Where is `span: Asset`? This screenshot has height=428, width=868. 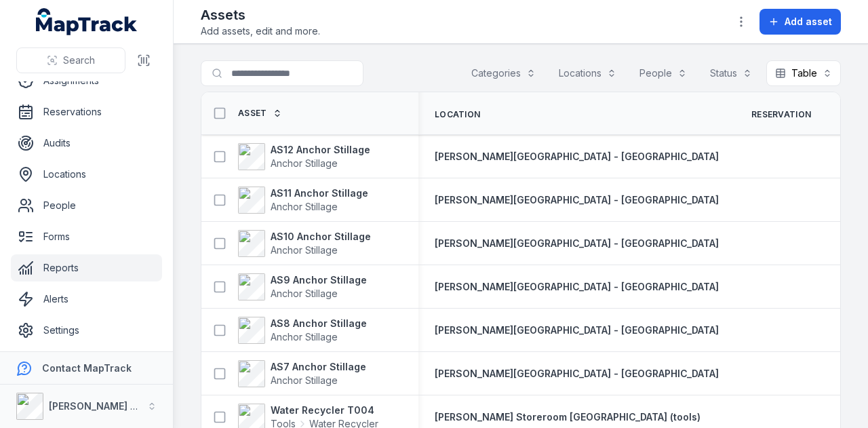 span: Asset is located at coordinates (252, 113).